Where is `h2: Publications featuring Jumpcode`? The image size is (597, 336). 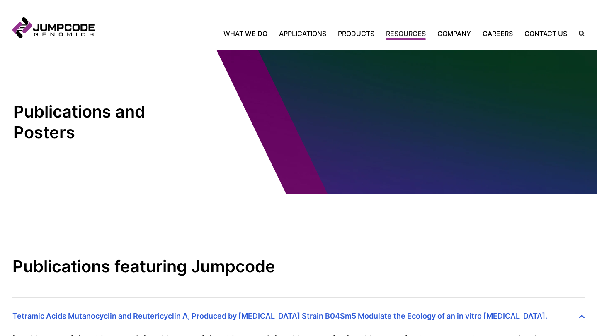 h2: Publications featuring Jumpcode is located at coordinates (298, 256).